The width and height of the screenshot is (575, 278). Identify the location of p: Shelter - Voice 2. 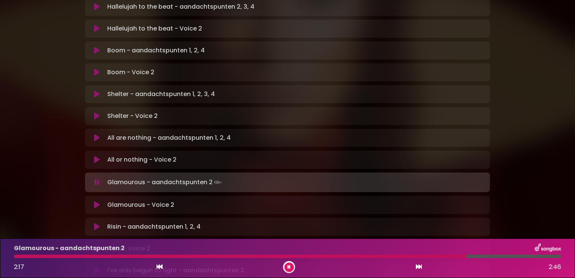
(133, 116).